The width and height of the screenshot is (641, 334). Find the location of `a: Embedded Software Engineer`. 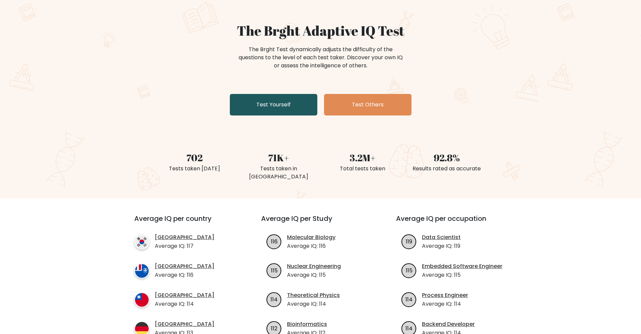

a: Embedded Software Engineer is located at coordinates (462, 266).